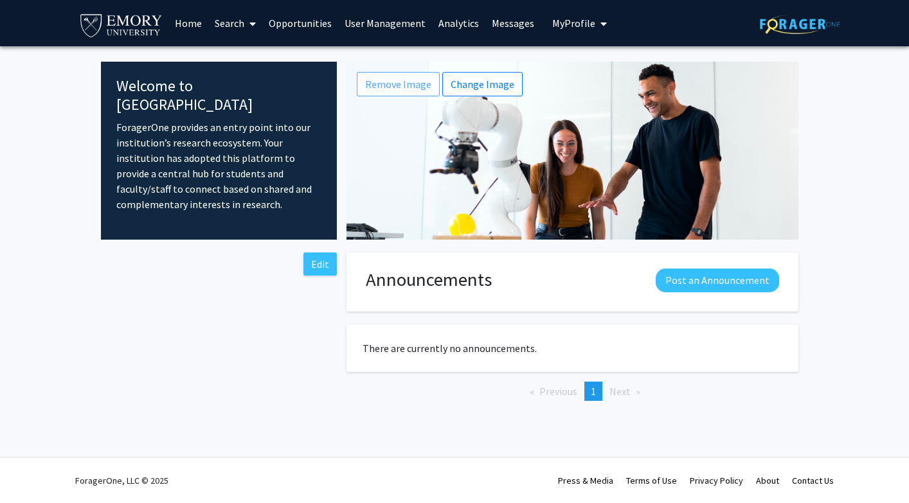 This screenshot has width=909, height=503. What do you see at coordinates (121, 24) in the screenshot?
I see `img: Emory University Logo` at bounding box center [121, 24].